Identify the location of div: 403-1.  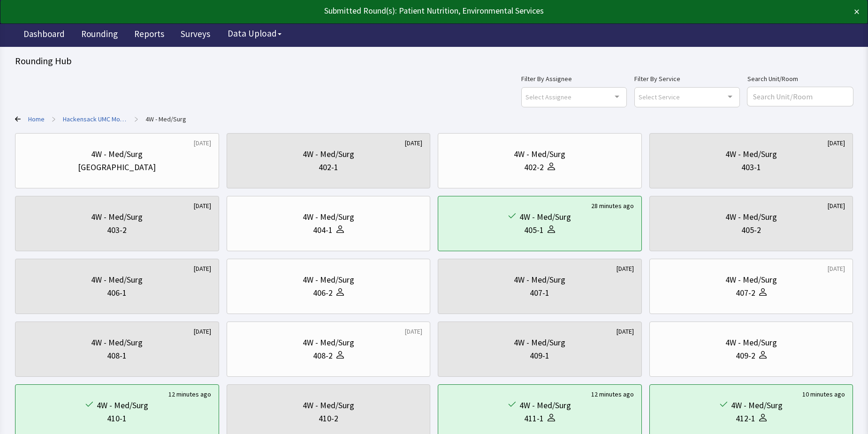
(751, 167).